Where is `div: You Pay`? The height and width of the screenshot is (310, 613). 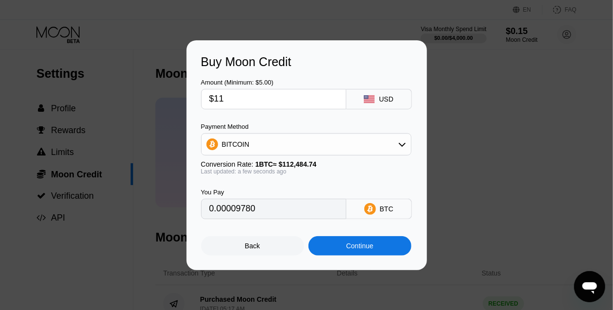
div: You Pay is located at coordinates (274, 192).